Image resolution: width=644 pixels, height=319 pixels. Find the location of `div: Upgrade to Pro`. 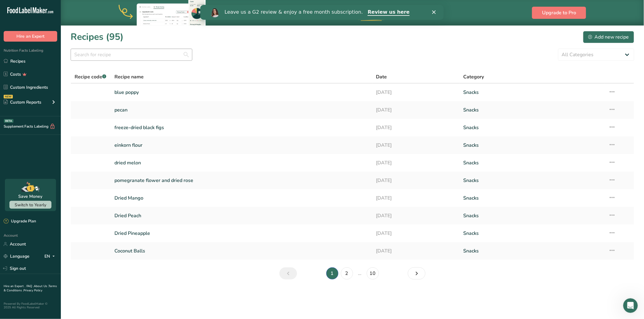

div: Upgrade to Pro is located at coordinates (371, 13).